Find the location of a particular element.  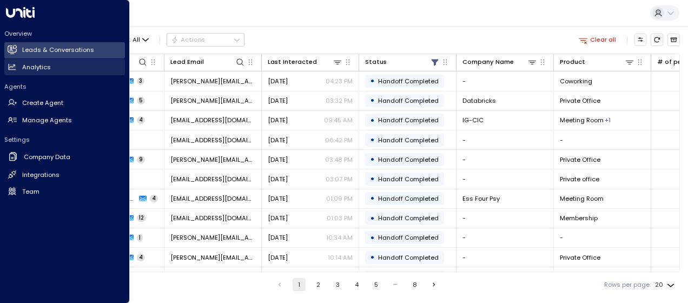

span: benpoultney83@gmail.com is located at coordinates (213, 179).